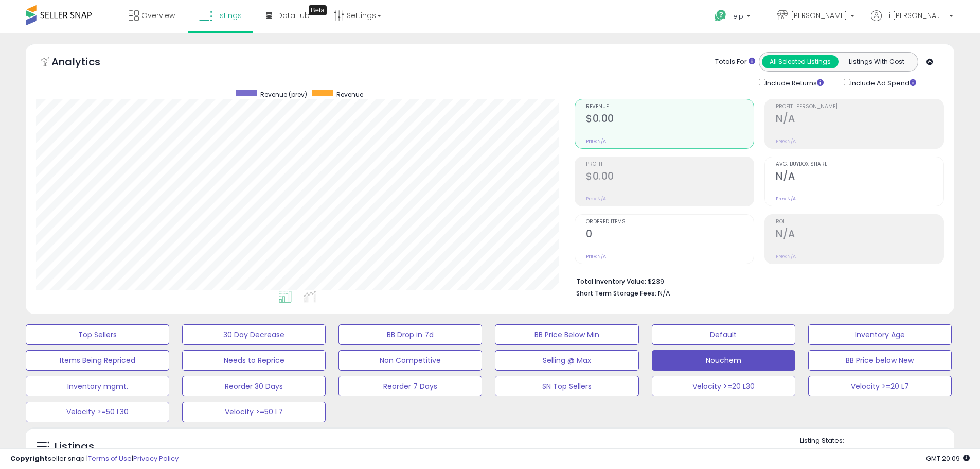 The height and width of the screenshot is (469, 980). What do you see at coordinates (94, 459) in the screenshot?
I see `div: seller snap | |` at bounding box center [94, 459].